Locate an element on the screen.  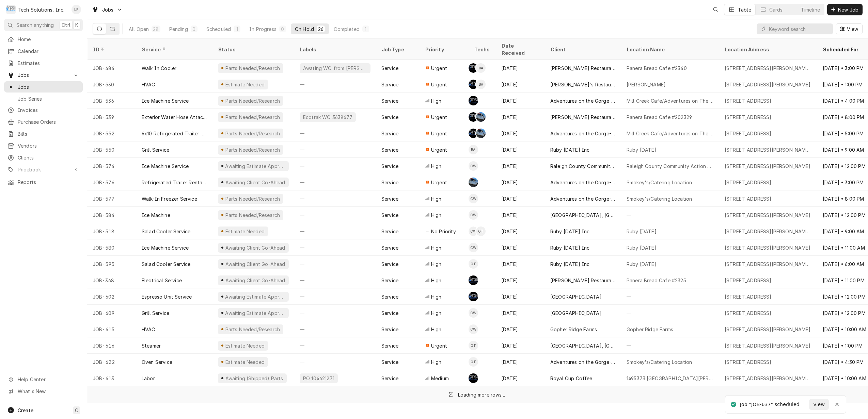
a: Estimates is located at coordinates (43, 63).